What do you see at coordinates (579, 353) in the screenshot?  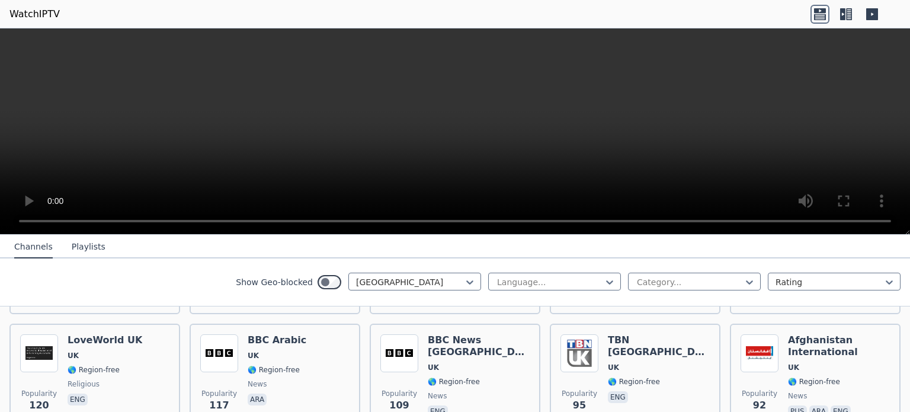 I see `img: TBN UK` at bounding box center [579, 353].